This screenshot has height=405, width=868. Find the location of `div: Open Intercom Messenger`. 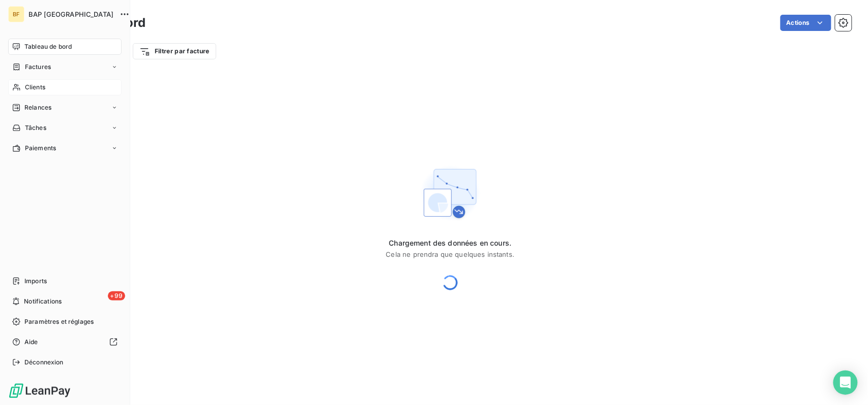

div: Open Intercom Messenger is located at coordinates (846, 383).